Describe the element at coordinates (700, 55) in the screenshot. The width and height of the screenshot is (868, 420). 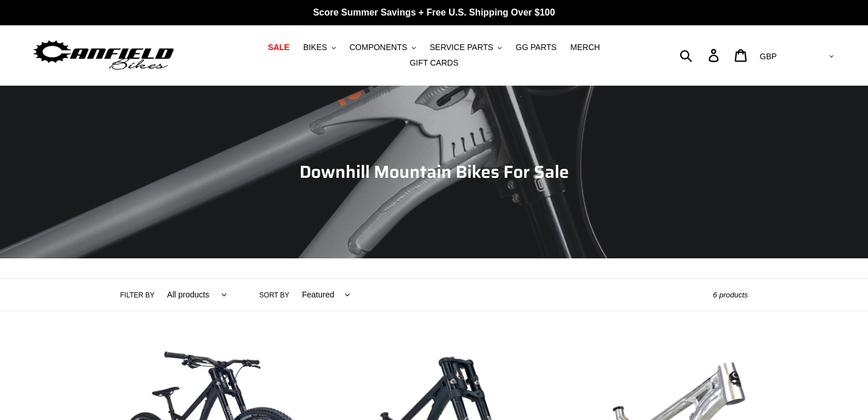
I see `input: Search` at that location.